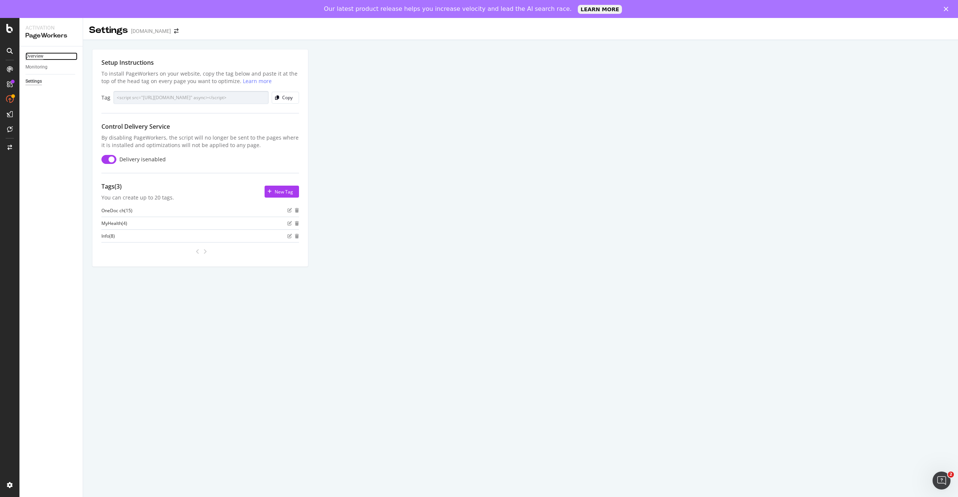 The image size is (958, 497). What do you see at coordinates (200, 63) in the screenshot?
I see `div: Setup Instructions` at bounding box center [200, 63].